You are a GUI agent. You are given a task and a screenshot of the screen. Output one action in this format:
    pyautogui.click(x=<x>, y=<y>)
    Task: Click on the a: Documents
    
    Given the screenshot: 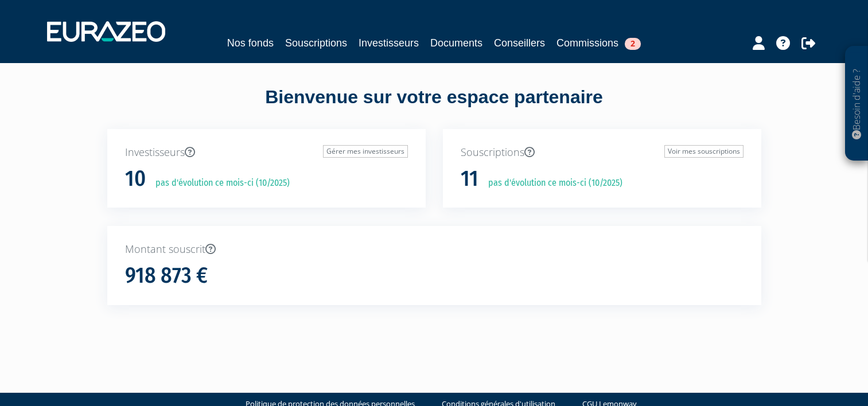 What is the action you would take?
    pyautogui.click(x=456, y=43)
    